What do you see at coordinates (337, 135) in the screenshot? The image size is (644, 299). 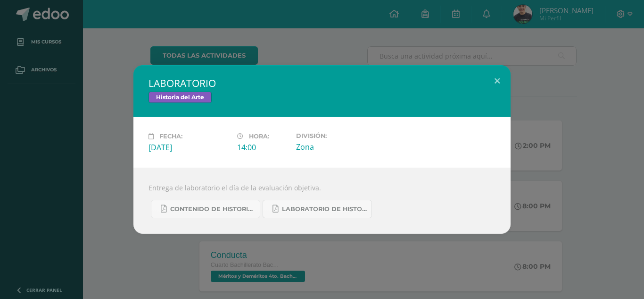 I see `label: División:` at bounding box center [337, 135].